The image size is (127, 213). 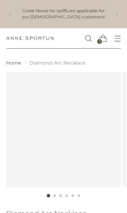 What do you see at coordinates (30, 38) in the screenshot?
I see `a: Anne Sportun Fine Jewellery` at bounding box center [30, 38].